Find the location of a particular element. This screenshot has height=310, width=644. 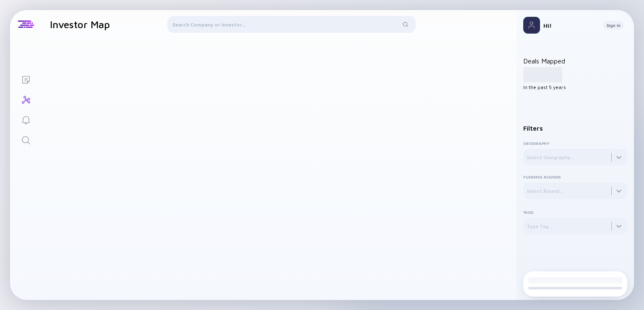

img: Profile Picture is located at coordinates (532, 25).